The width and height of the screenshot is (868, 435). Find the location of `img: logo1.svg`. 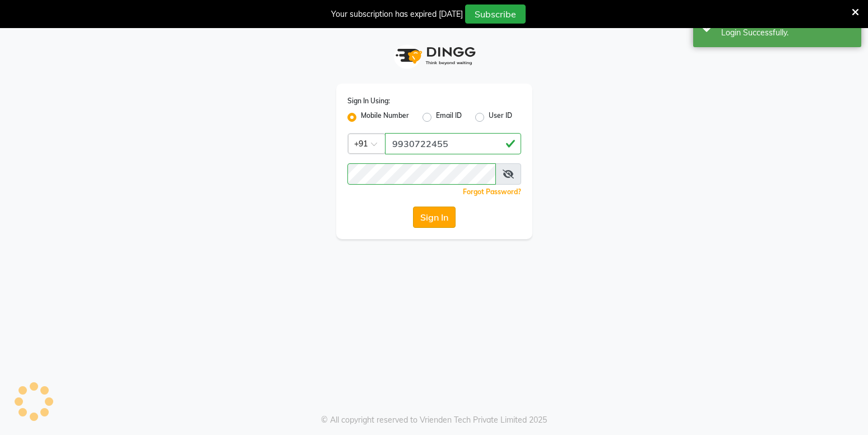

img: logo1.svg is located at coordinates (435, 55).